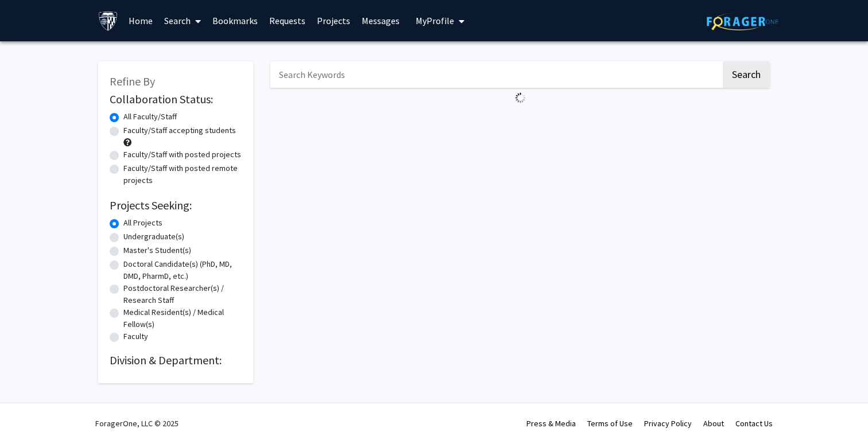  What do you see at coordinates (149, 117) in the screenshot?
I see `label: All Faculty/Staff` at bounding box center [149, 117].